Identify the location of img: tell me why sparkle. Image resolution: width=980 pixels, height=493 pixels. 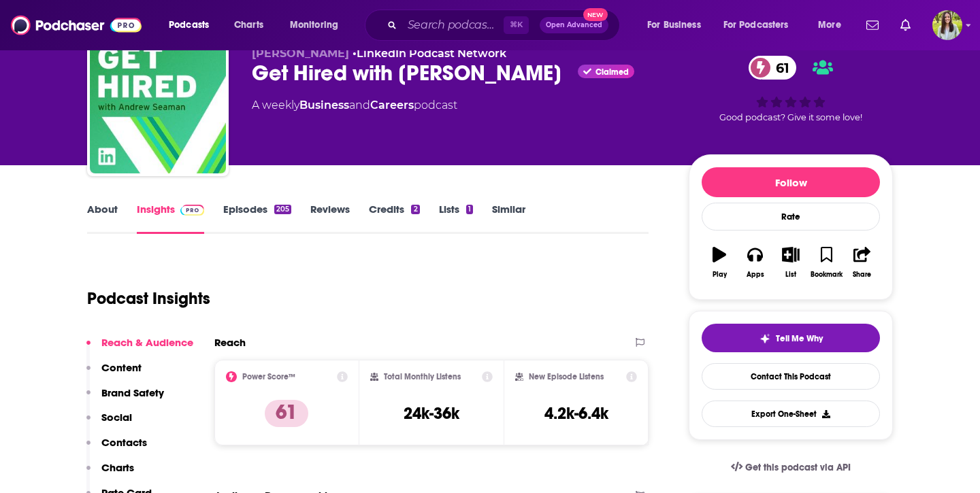
(764, 338).